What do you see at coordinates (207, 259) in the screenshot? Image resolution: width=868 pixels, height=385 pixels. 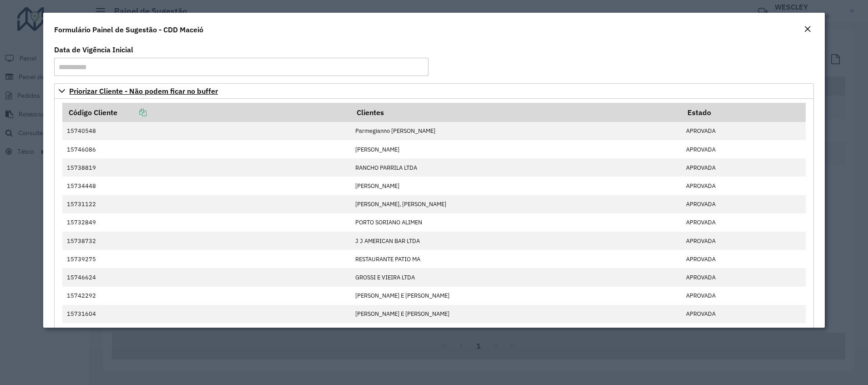 I see `td: 15739275` at bounding box center [207, 259].